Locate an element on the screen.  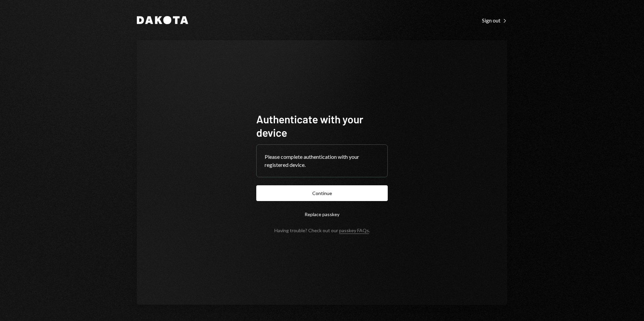
a: passkey FAQs is located at coordinates (354, 231).